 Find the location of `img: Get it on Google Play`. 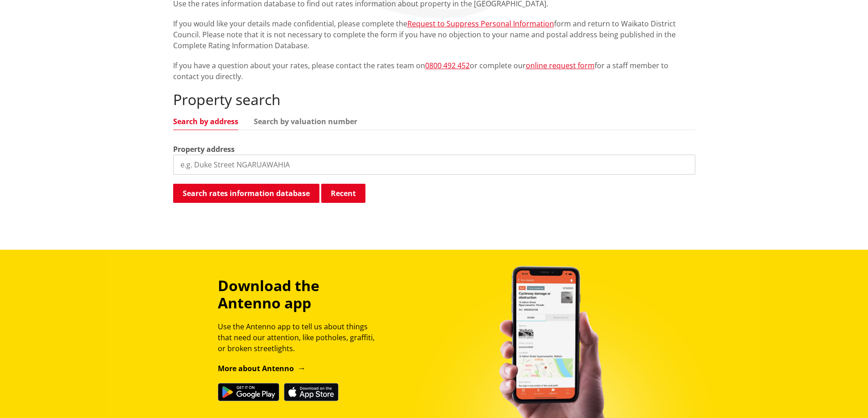

img: Get it on Google Play is located at coordinates (248, 392).